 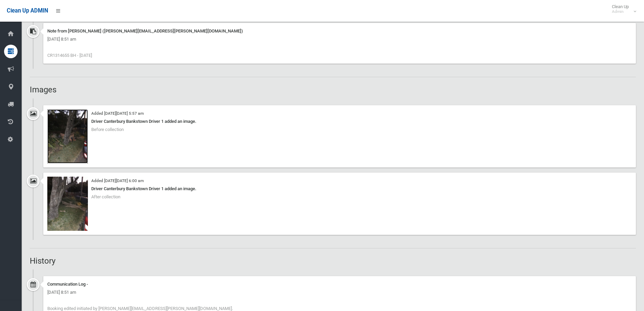 I want to click on span: Clean Up ADMIN, so click(x=27, y=10).